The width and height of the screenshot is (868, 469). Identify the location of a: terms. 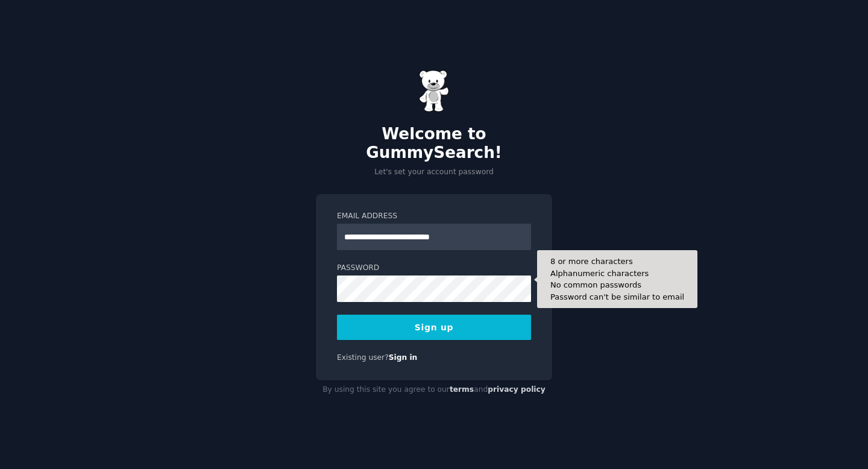
(462, 389).